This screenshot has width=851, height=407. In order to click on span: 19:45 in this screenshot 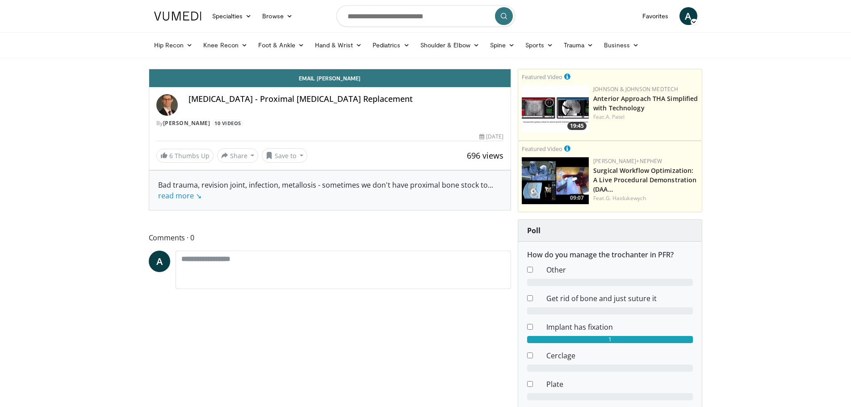, I will do `click(576, 126)`.